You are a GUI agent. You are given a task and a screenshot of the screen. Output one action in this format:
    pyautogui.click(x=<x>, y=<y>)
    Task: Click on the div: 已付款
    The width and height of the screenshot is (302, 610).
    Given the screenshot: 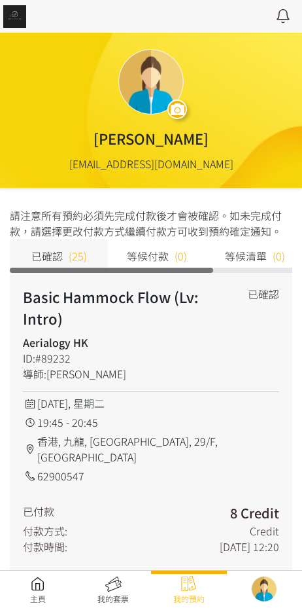 What is the action you would take?
    pyautogui.click(x=39, y=513)
    